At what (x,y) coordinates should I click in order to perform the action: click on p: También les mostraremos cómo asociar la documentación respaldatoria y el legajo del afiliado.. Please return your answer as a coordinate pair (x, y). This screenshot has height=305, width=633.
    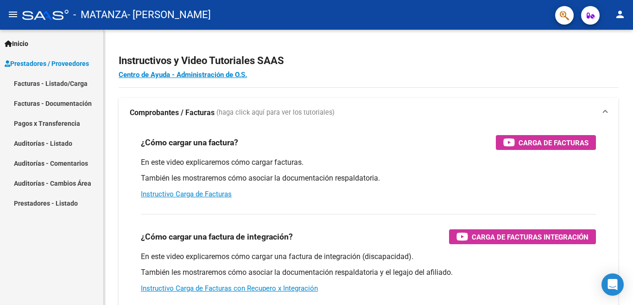
    Looking at the image, I should click on (368, 272).